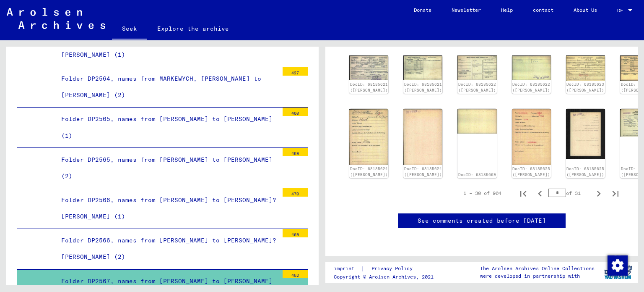 The image size is (644, 292). What do you see at coordinates (423, 9) in the screenshot?
I see `font: Donate` at bounding box center [423, 9].